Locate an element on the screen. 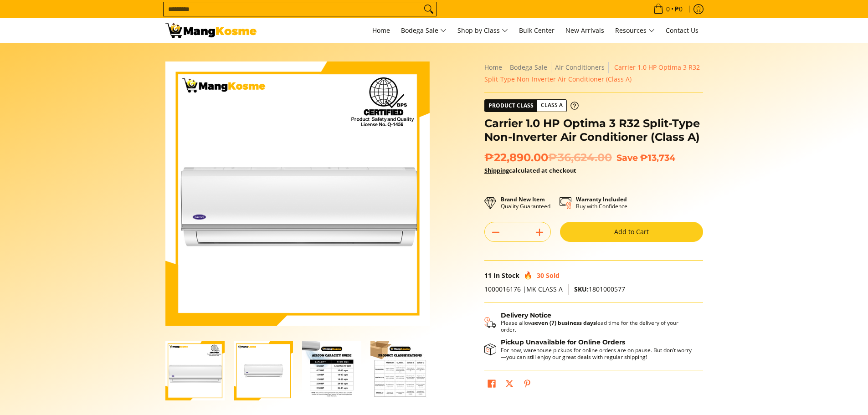 This screenshot has width=868, height=415. span: SKU: is located at coordinates (582, 289).